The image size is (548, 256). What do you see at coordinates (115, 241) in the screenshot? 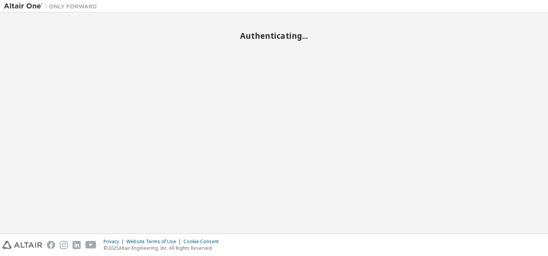
I see `div: Privacy` at bounding box center [115, 241].